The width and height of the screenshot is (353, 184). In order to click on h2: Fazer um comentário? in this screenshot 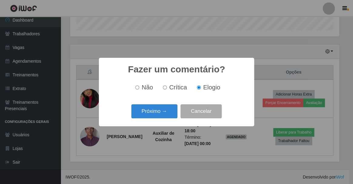, I will do `click(177, 69)`.